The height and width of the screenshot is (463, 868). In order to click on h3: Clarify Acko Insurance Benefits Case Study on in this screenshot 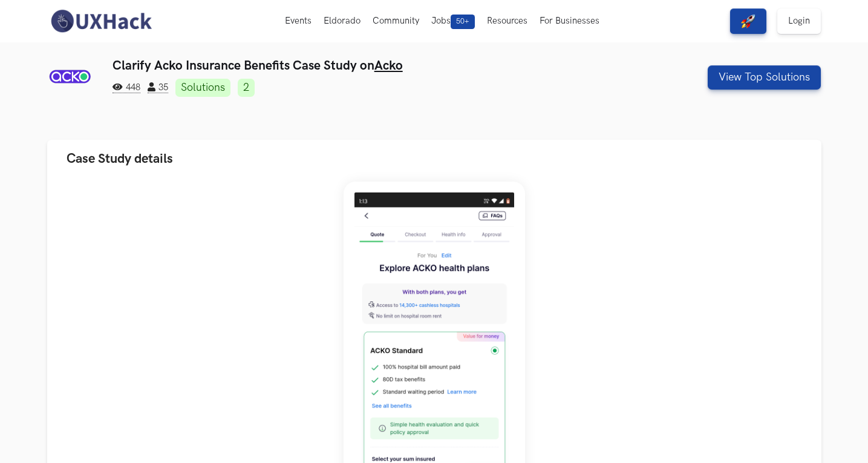, I will do `click(368, 65)`.